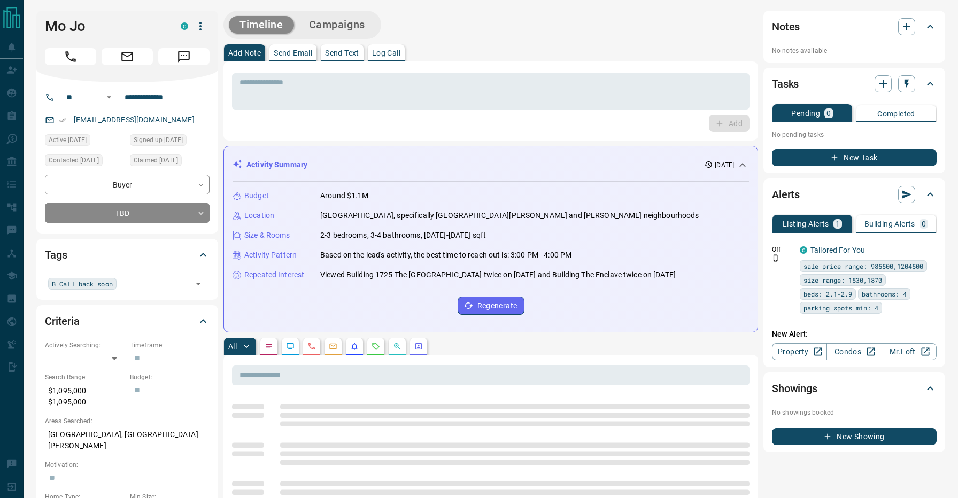  I want to click on h2: Notes, so click(786, 27).